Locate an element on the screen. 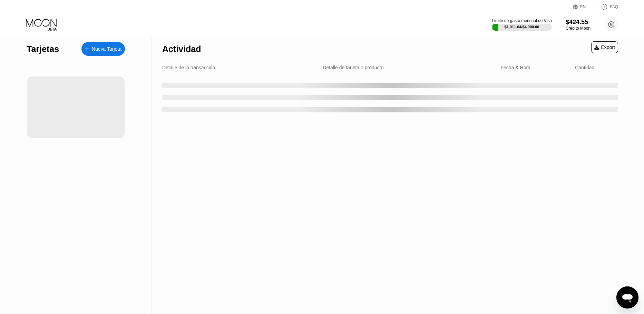 The height and width of the screenshot is (314, 644). div: Detalle de la transacción is located at coordinates (189, 68).